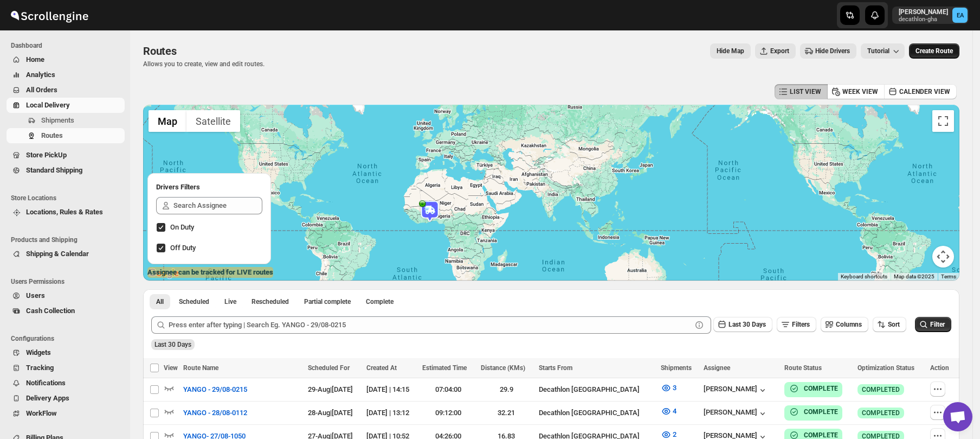 The height and width of the screenshot is (439, 980). What do you see at coordinates (327, 302) in the screenshot?
I see `span: Partial complete` at bounding box center [327, 302].